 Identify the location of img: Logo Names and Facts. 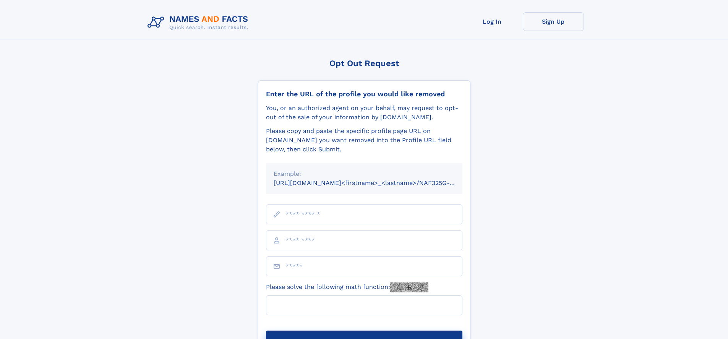
(200, 23).